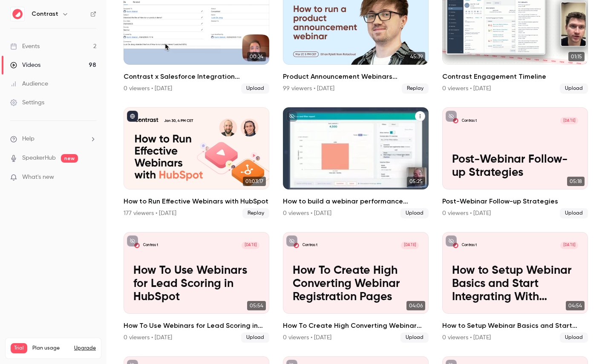 The image size is (605, 364). What do you see at coordinates (576, 57) in the screenshot?
I see `span: 01:15` at bounding box center [576, 57].